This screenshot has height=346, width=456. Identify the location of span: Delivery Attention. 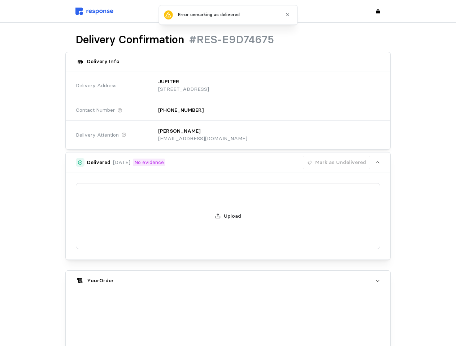
(97, 135).